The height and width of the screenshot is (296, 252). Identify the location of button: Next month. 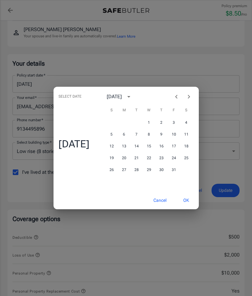
(189, 97).